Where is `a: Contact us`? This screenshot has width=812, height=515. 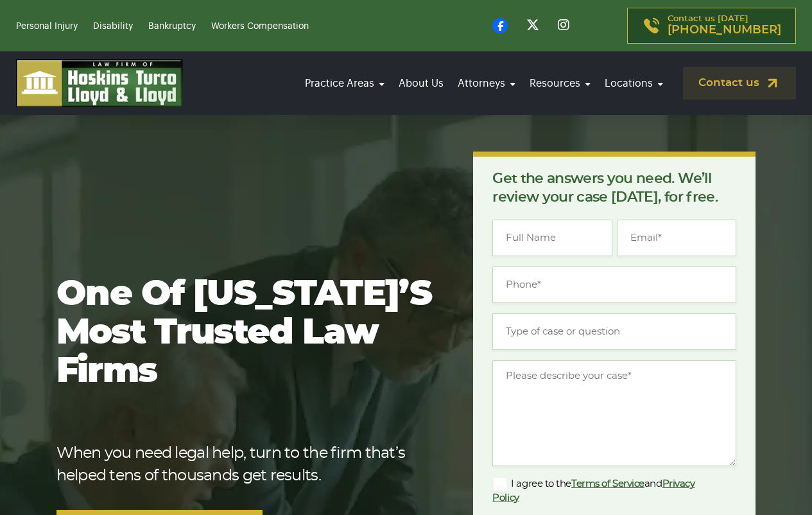 a: Contact us is located at coordinates (739, 83).